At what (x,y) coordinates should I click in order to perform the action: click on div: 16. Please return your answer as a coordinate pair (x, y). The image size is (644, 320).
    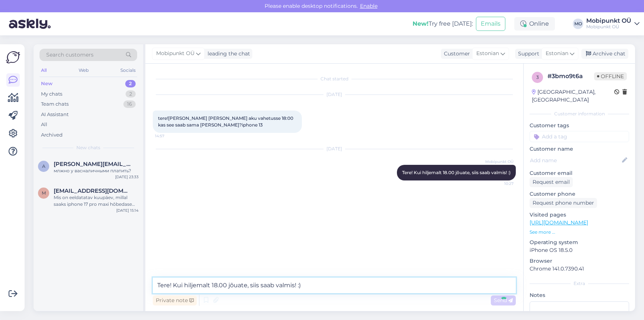
    Looking at the image, I should click on (129, 104).